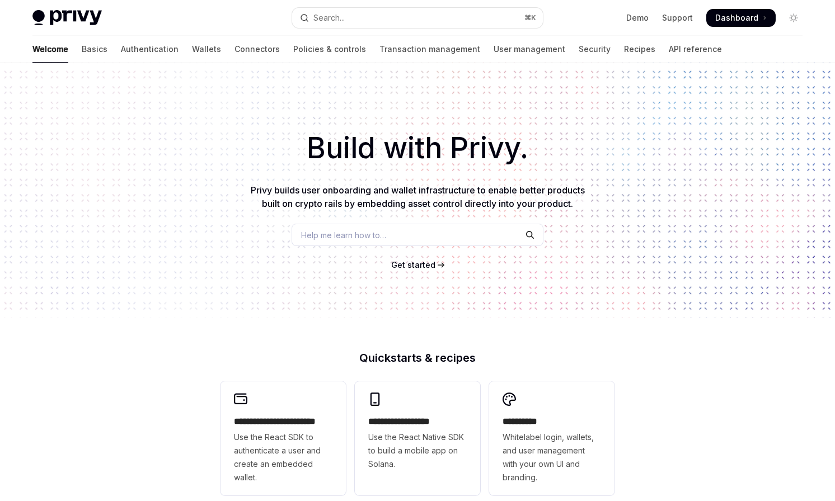 The image size is (835, 501). What do you see at coordinates (149, 49) in the screenshot?
I see `a: Authentication` at bounding box center [149, 49].